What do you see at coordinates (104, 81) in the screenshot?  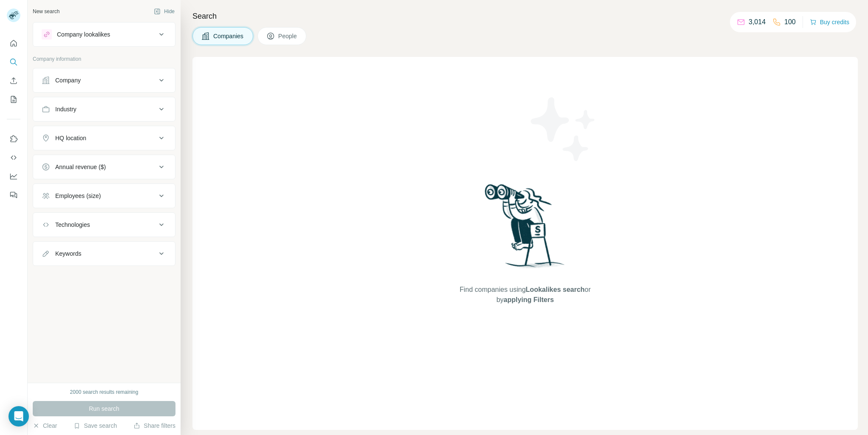 I see `button: Company` at bounding box center [104, 81].